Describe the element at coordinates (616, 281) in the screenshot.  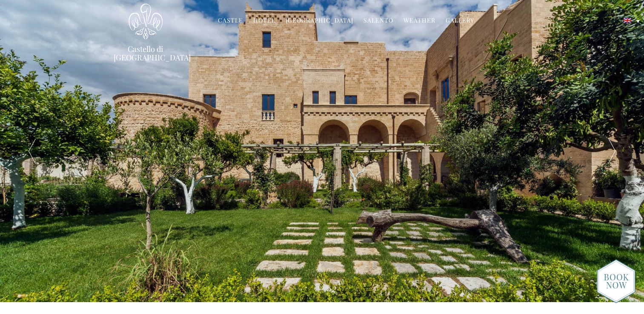
I see `img: new-booknow.png` at that location.